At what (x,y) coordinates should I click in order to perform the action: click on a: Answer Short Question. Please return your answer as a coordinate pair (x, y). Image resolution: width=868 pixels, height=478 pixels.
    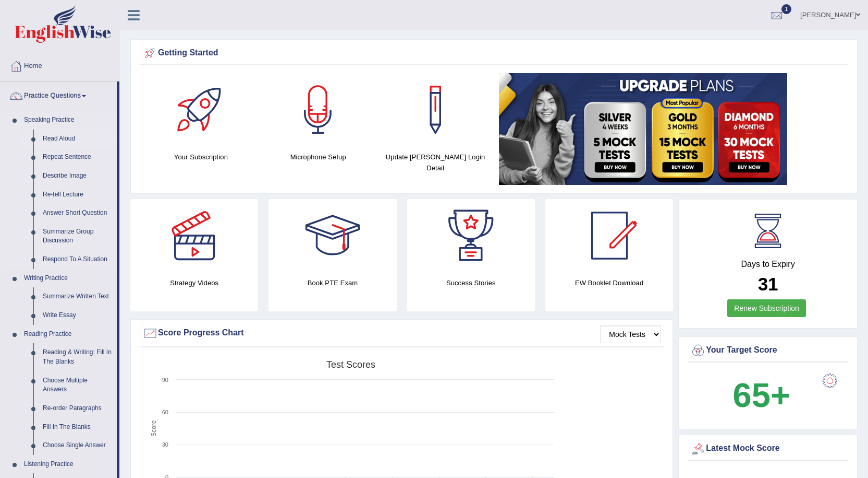
    Looking at the image, I should click on (77, 213).